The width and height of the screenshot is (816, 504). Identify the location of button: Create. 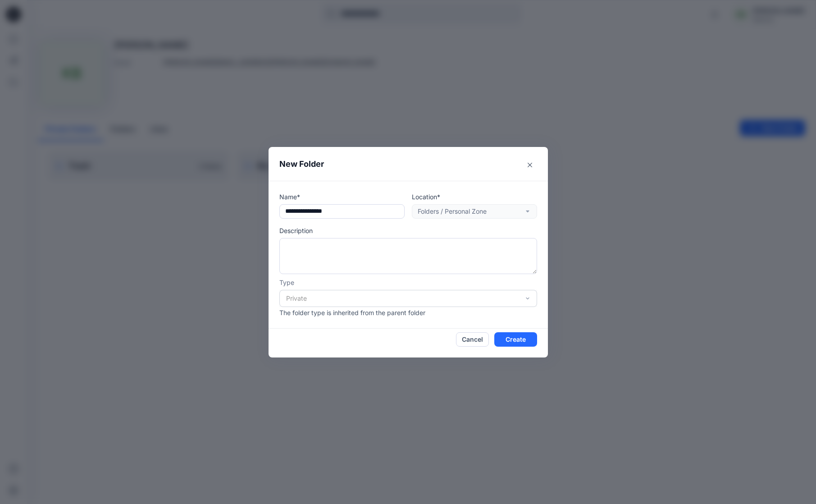
(515, 339).